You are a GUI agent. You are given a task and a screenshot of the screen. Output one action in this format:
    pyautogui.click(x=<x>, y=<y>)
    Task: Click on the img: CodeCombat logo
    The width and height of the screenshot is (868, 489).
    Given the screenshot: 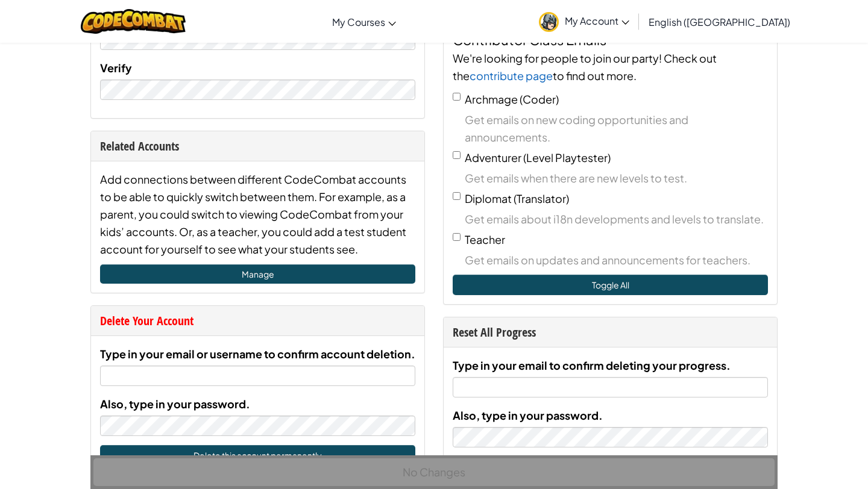 What is the action you would take?
    pyautogui.click(x=133, y=21)
    